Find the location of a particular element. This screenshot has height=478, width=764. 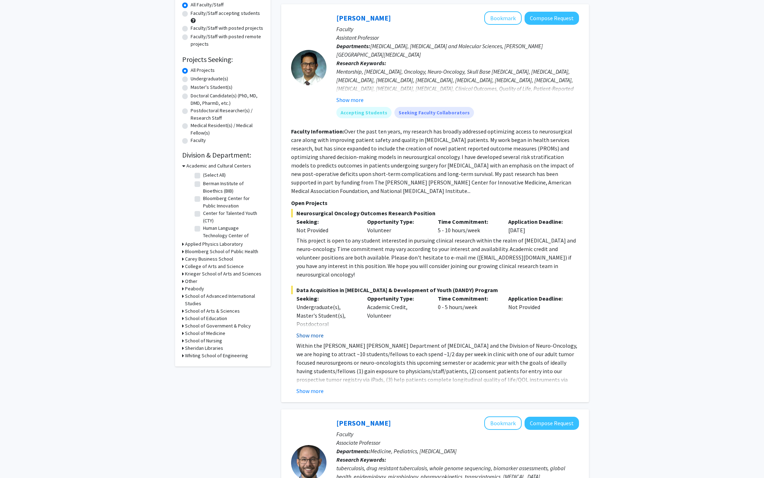

h3: Whiting School of Engineering is located at coordinates (216, 355).